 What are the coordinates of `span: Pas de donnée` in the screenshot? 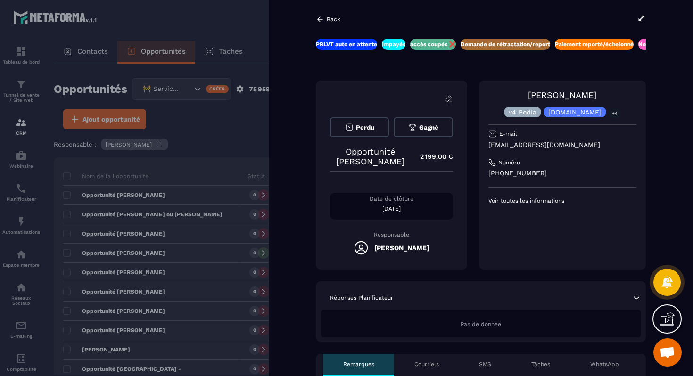 It's located at (481, 324).